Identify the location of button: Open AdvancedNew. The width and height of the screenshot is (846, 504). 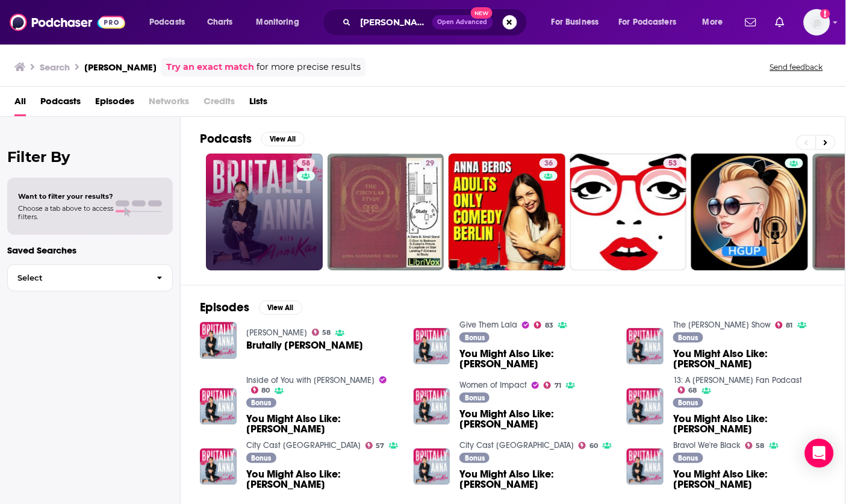
(463, 22).